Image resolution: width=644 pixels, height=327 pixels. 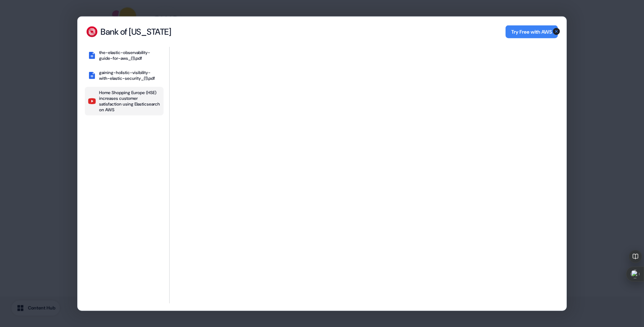 What do you see at coordinates (130, 101) in the screenshot?
I see `div: Home Shopping Europe (HSE) increases customer satisfaction using Elasticsearch on AWS` at bounding box center [130, 101].